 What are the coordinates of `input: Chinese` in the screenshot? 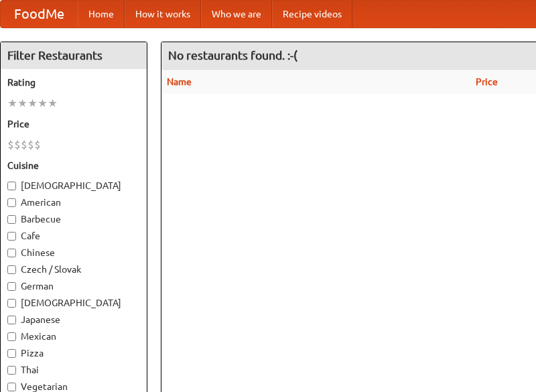 It's located at (11, 253).